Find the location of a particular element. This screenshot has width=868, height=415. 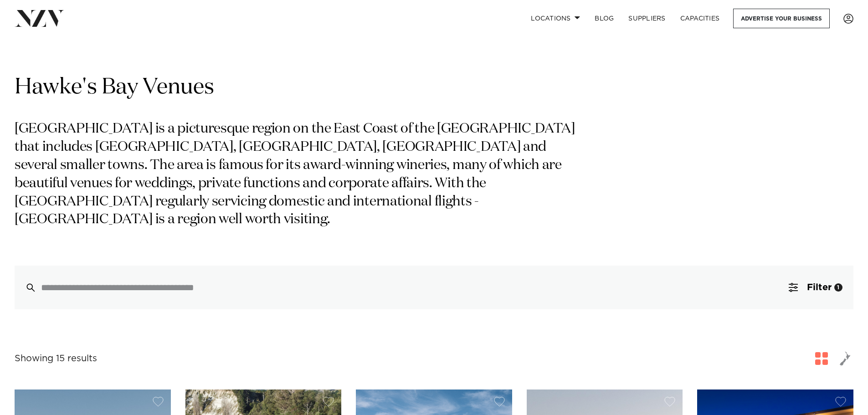

a: Capacities is located at coordinates (700, 18).